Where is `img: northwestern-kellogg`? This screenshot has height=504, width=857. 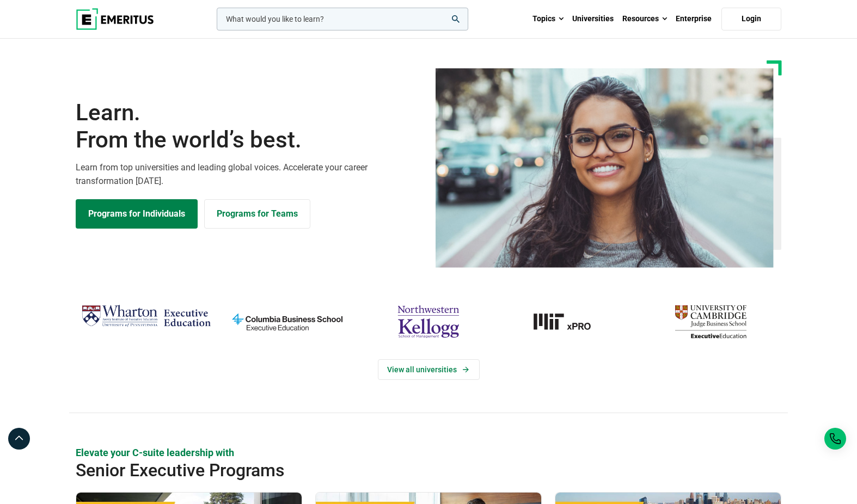
img: northwestern-kellogg is located at coordinates (428, 321).